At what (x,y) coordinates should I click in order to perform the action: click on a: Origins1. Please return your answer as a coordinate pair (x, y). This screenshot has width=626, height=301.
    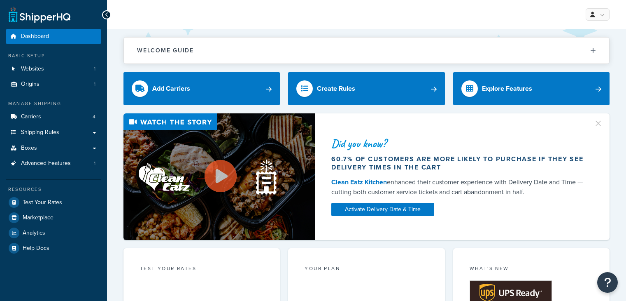
    Looking at the image, I should click on (54, 84).